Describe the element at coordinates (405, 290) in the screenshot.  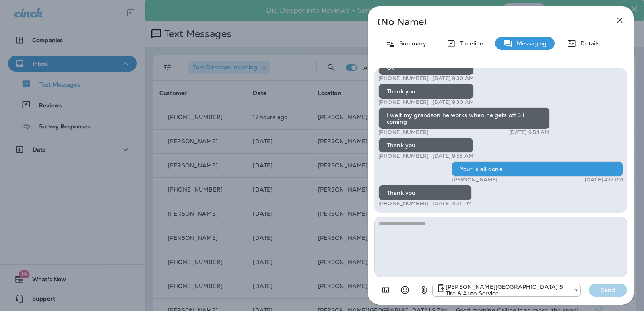
I see `button: Select an emoji` at that location.